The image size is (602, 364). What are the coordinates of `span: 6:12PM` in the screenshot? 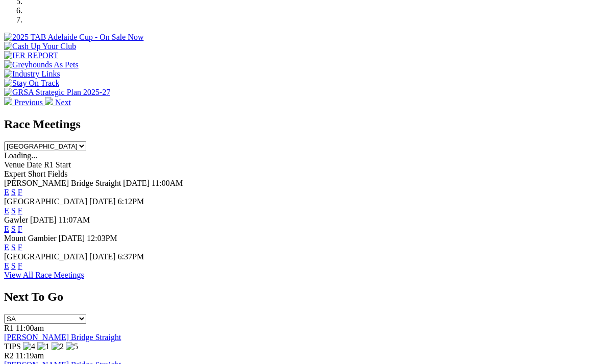 It's located at (131, 201).